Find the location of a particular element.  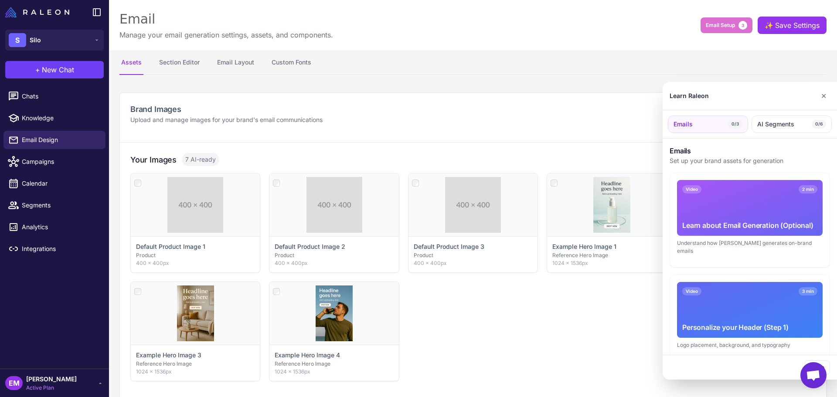

div: Learn about Email Generation (Optional) is located at coordinates (750, 225).